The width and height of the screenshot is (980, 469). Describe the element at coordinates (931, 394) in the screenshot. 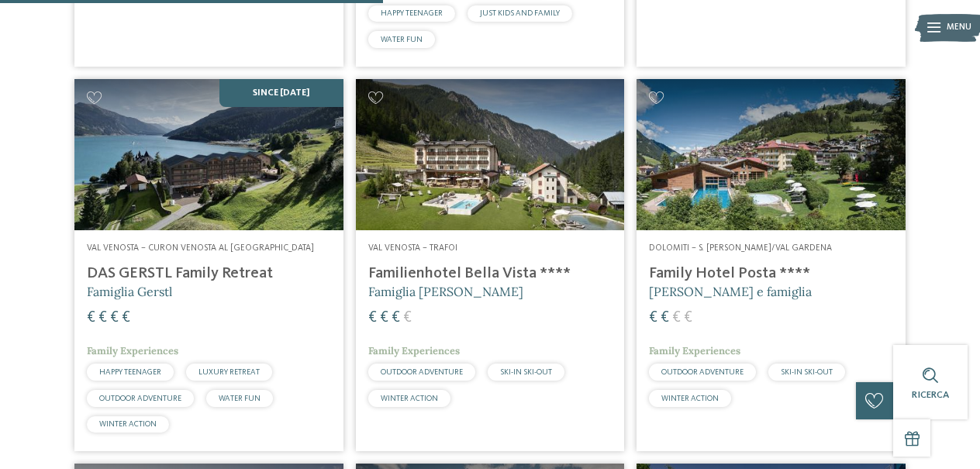

I see `span: Ricerca` at that location.